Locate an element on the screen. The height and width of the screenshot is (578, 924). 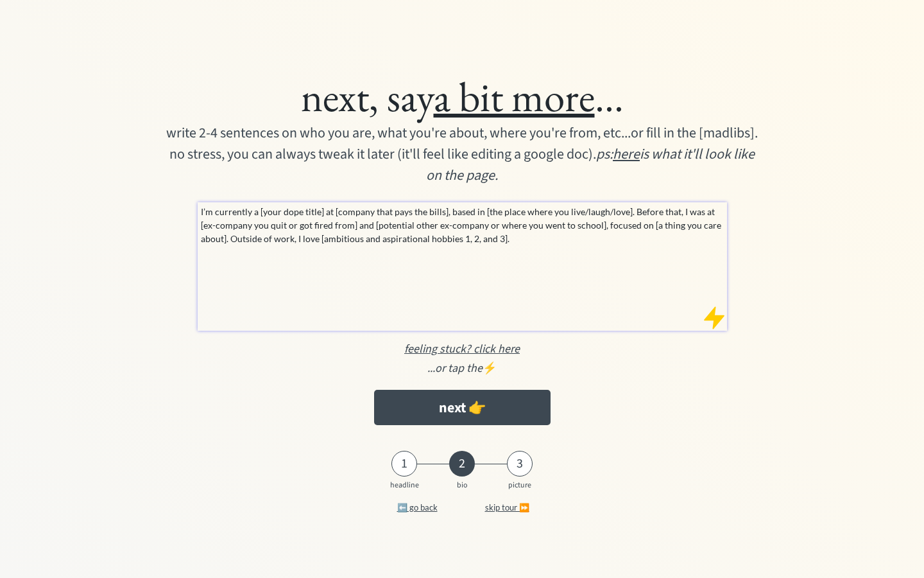
div: write 2-4 sentences on who you are, what you're about, where you're from, etc...or fill in the [m... is located at coordinates (462, 154).